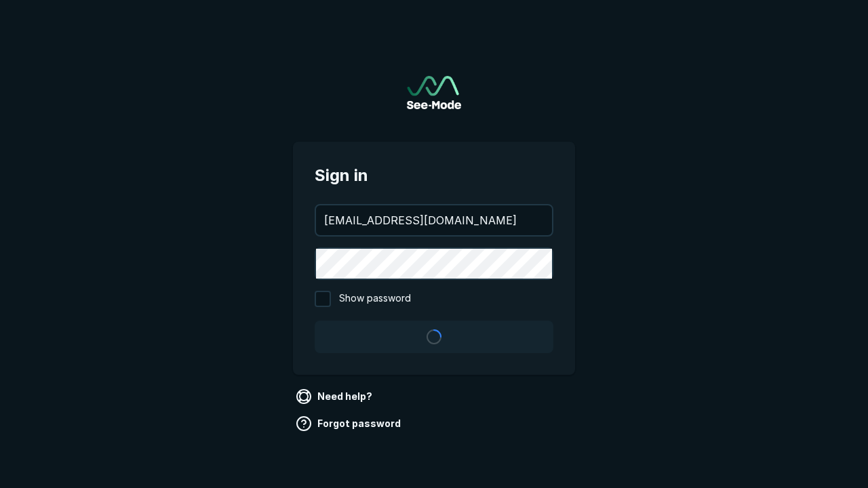  What do you see at coordinates (434, 176) in the screenshot?
I see `span: Sign in` at bounding box center [434, 176].